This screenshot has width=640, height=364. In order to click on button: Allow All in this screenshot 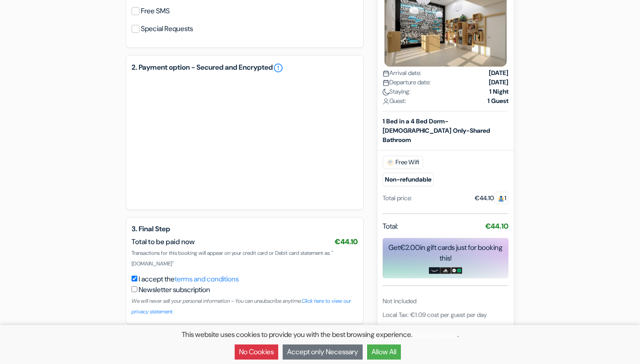, I will do `click(384, 352)`.